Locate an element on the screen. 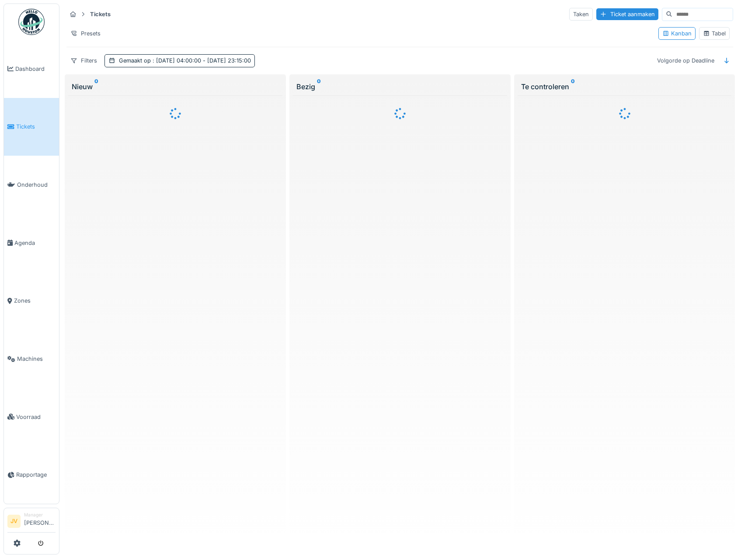  li: JV is located at coordinates (14, 521).